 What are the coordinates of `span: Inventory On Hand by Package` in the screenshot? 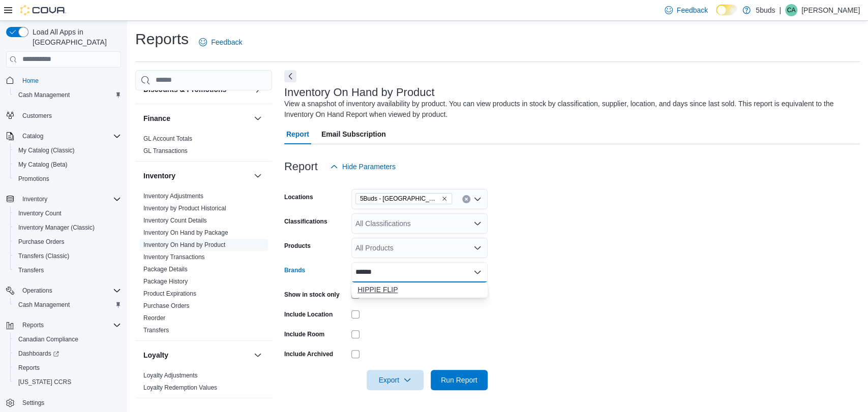 It's located at (185, 232).